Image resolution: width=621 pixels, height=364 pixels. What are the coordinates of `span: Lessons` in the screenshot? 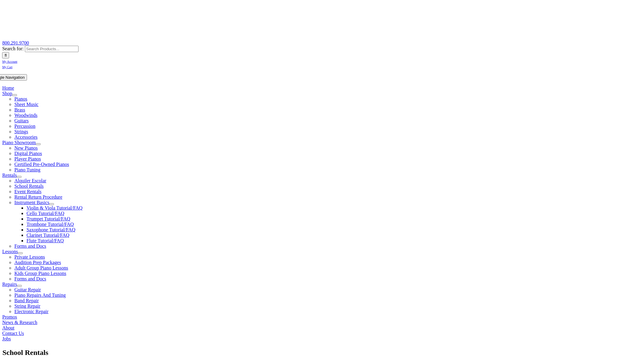 It's located at (10, 251).